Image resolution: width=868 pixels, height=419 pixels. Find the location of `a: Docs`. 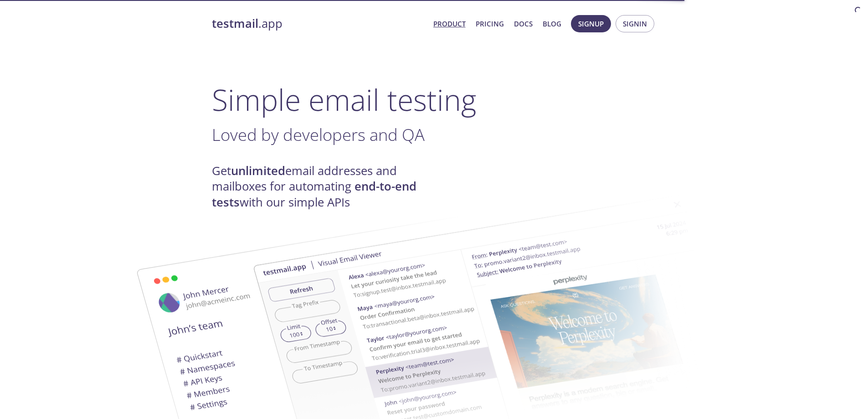

a: Docs is located at coordinates (524, 24).